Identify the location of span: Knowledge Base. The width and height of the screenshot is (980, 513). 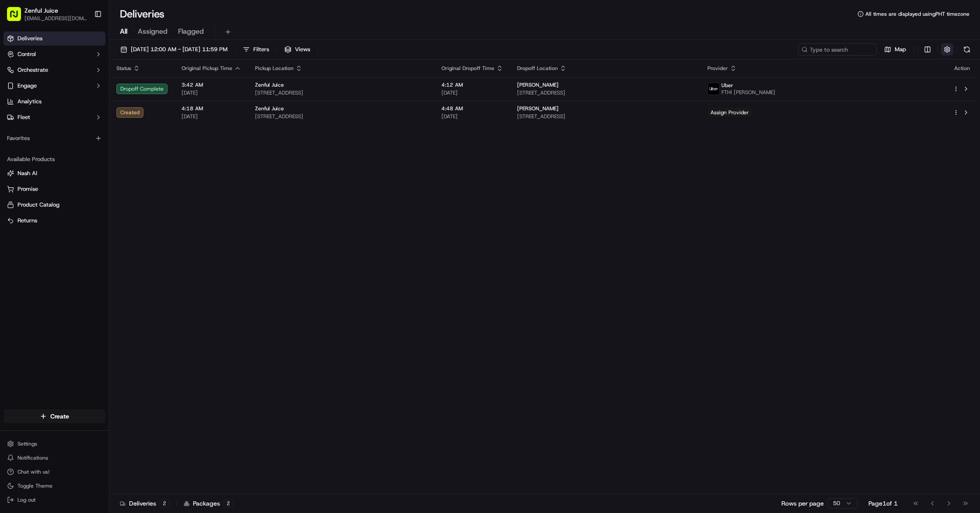
(42, 131).